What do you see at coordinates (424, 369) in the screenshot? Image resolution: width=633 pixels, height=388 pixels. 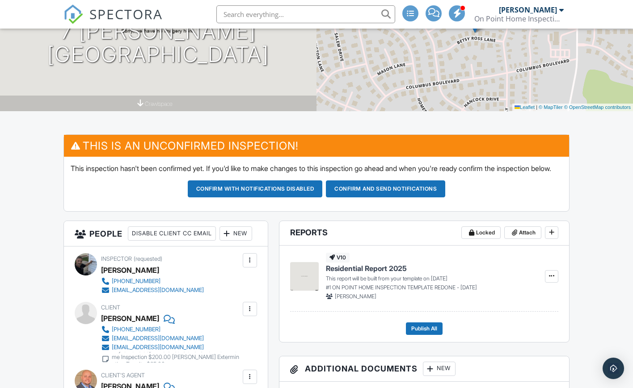 I see `h3: Additional Documents` at bounding box center [424, 369].